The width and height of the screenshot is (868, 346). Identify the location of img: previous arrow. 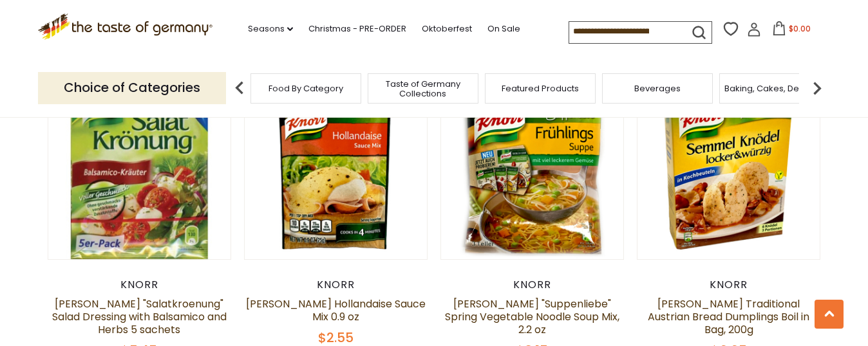
(240, 88).